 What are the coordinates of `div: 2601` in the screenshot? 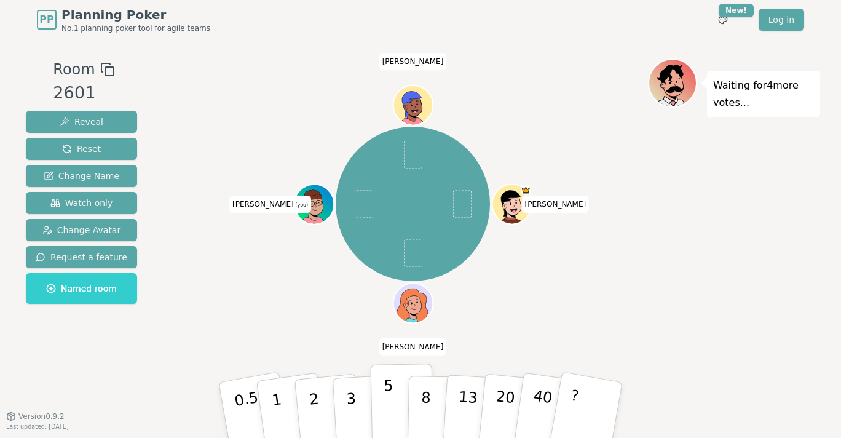 It's located at (84, 93).